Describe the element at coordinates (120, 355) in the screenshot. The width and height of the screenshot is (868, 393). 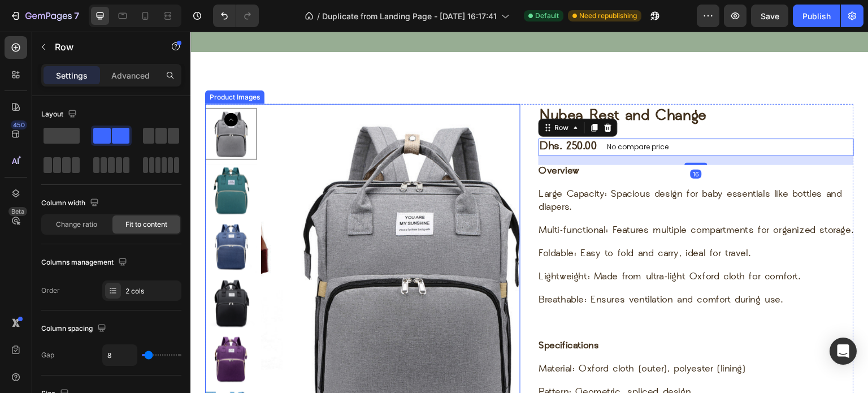
I see `input: Auto` at that location.